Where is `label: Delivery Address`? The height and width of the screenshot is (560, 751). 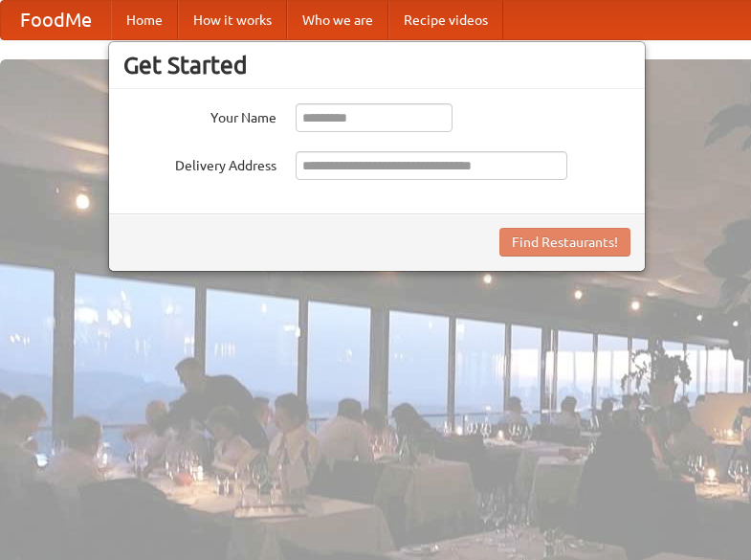 label: Delivery Address is located at coordinates (200, 162).